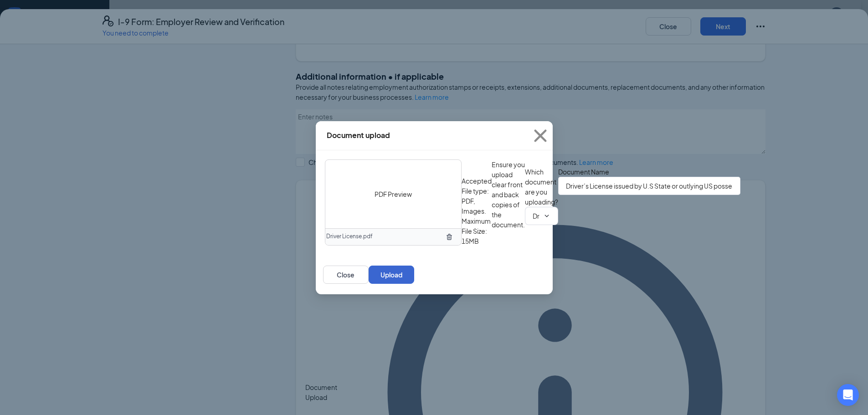  What do you see at coordinates (508, 203) in the screenshot?
I see `span: Ensure you upload clear front and back copies of the document.` at bounding box center [508, 203].